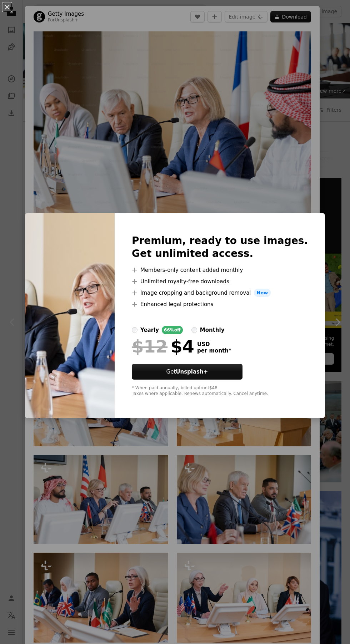 This screenshot has height=644, width=350. I want to click on span: USD, so click(214, 344).